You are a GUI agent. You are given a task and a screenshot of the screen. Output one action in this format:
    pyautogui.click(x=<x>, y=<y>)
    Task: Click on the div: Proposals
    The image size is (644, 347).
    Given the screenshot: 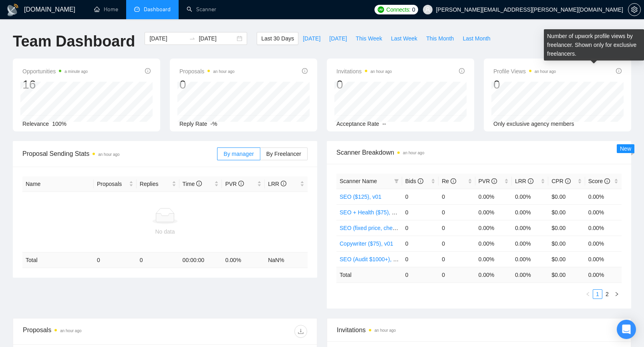 What is the action you would take?
    pyautogui.click(x=94, y=331)
    